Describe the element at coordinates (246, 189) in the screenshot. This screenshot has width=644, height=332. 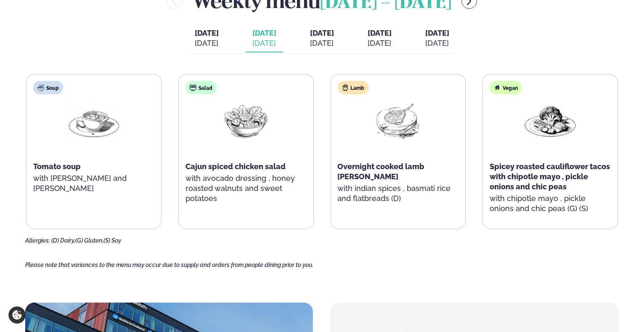
I see `p: with avocado dressing , honey roasted walnuts and sweet potatoes` at that location.